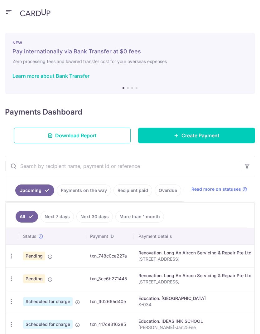  What do you see at coordinates (130, 61) in the screenshot?
I see `h6: Zero processing fees and lowered transfer cost for your overseas expenses` at bounding box center [130, 61].